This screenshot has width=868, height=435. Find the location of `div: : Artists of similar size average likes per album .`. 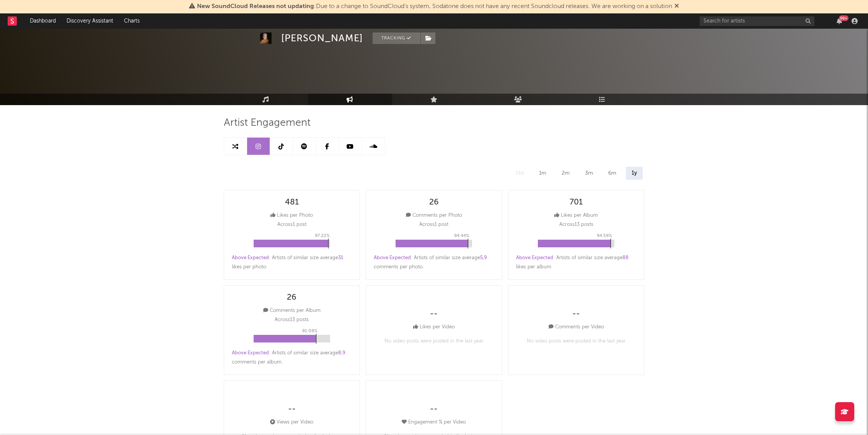

div: : Artists of similar size average likes per album . is located at coordinates (576, 263).